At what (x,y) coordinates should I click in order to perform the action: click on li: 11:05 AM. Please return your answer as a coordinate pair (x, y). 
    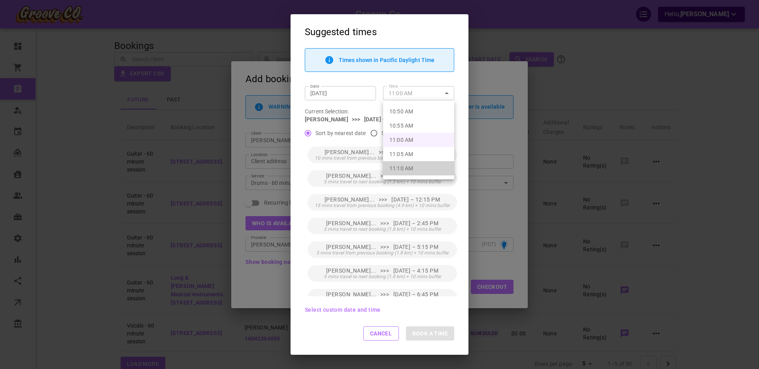
    Looking at the image, I should click on (419, 154).